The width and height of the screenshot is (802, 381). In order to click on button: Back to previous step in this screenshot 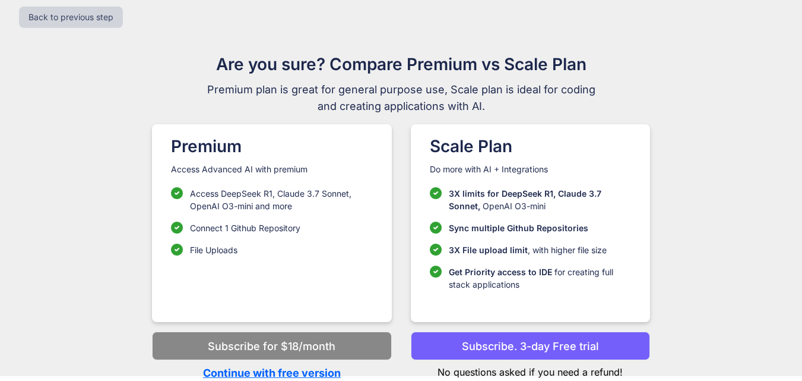, I will do `click(71, 17)`.